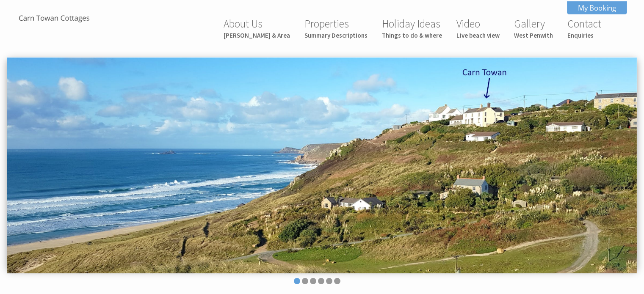 The image size is (644, 294). I want to click on a: My Booking, so click(597, 7).